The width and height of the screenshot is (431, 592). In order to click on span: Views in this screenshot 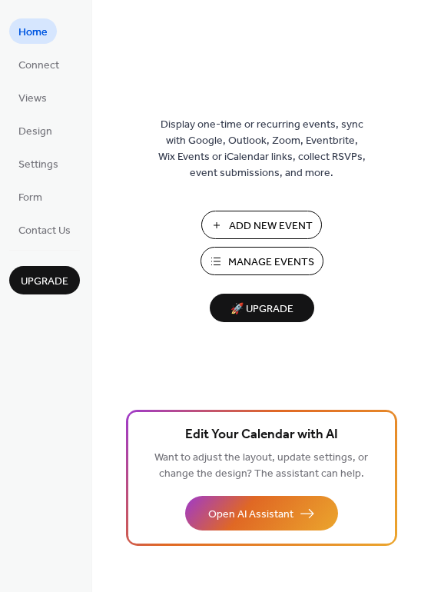, I will do `click(32, 98)`.